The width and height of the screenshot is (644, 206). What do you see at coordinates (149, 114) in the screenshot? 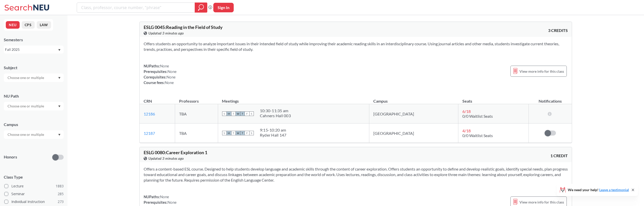
I see `a: 12186` at bounding box center [149, 114].